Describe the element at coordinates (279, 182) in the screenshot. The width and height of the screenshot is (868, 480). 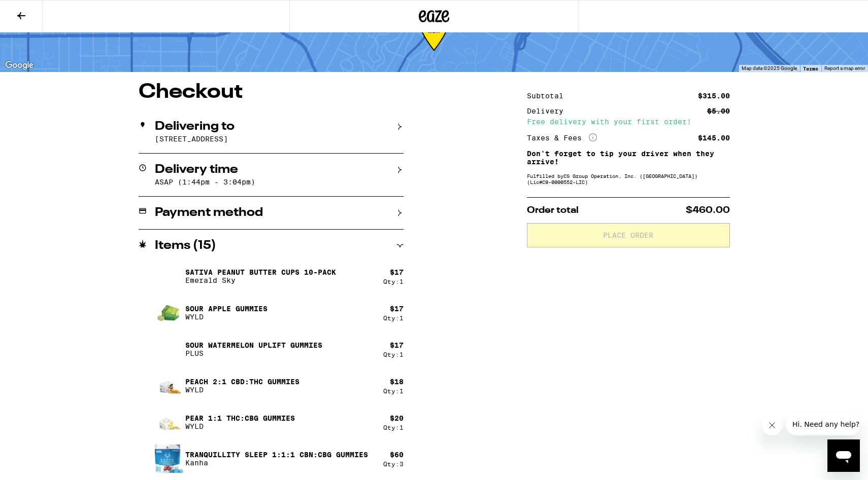
I see `p: ASAP (1:44pm - 3:04pm)` at that location.